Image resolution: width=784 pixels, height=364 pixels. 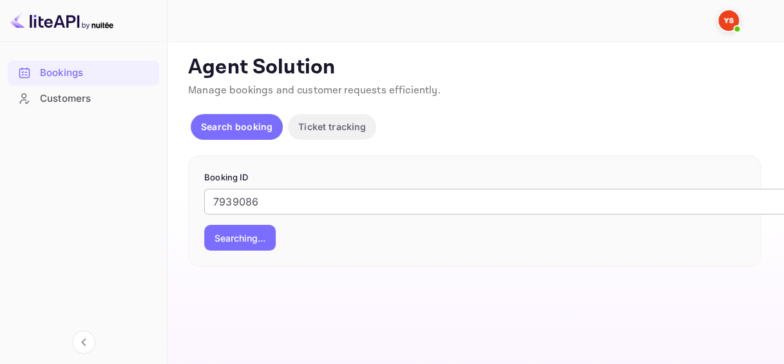 I want to click on a: Bookings, so click(x=83, y=72).